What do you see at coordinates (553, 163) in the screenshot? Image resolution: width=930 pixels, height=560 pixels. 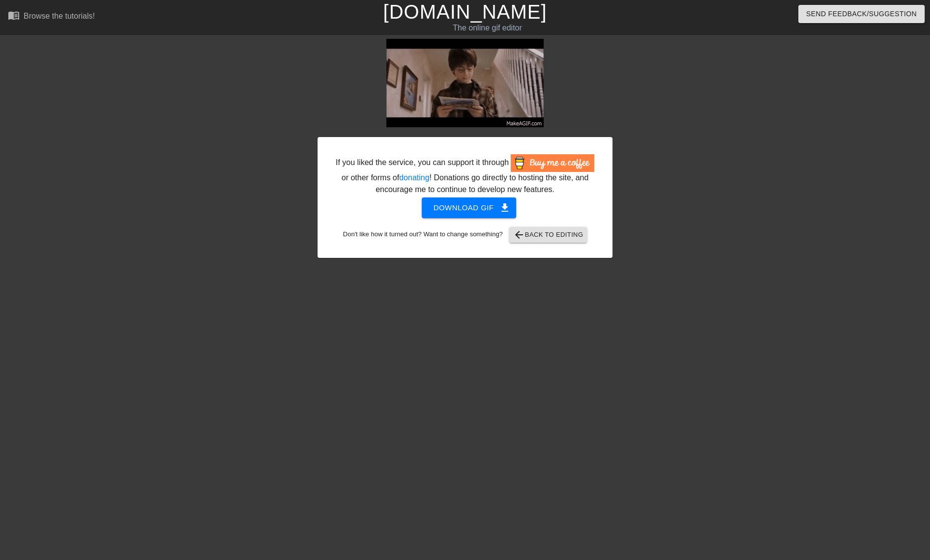 I see `img: Buy Me A Coffee` at bounding box center [553, 163].